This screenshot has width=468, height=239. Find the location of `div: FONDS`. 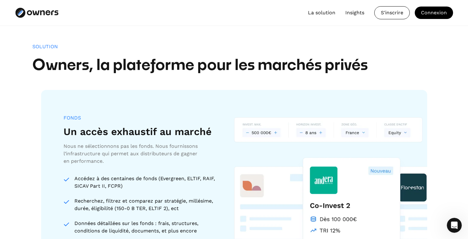

div: FONDS is located at coordinates (72, 118).